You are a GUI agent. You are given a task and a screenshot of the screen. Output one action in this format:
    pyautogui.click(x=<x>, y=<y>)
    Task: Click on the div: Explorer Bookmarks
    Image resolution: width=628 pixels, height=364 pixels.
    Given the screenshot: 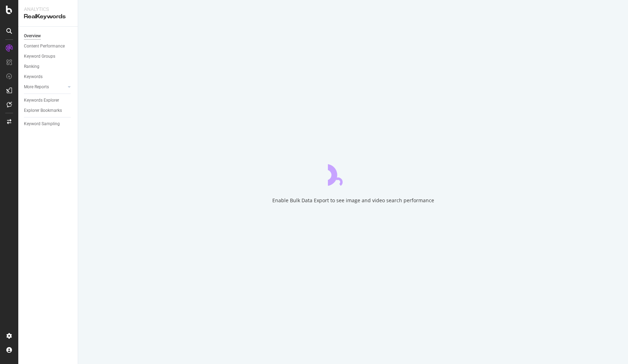 What is the action you would take?
    pyautogui.click(x=43, y=110)
    